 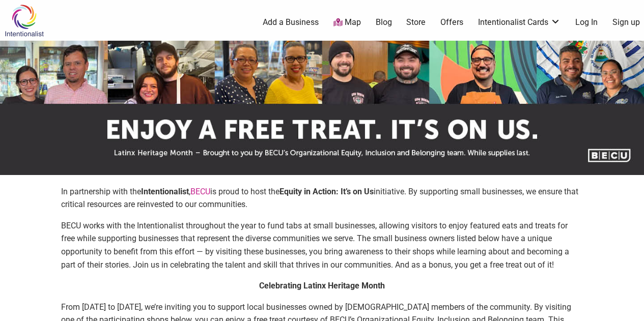 I want to click on a: Blog, so click(x=384, y=22).